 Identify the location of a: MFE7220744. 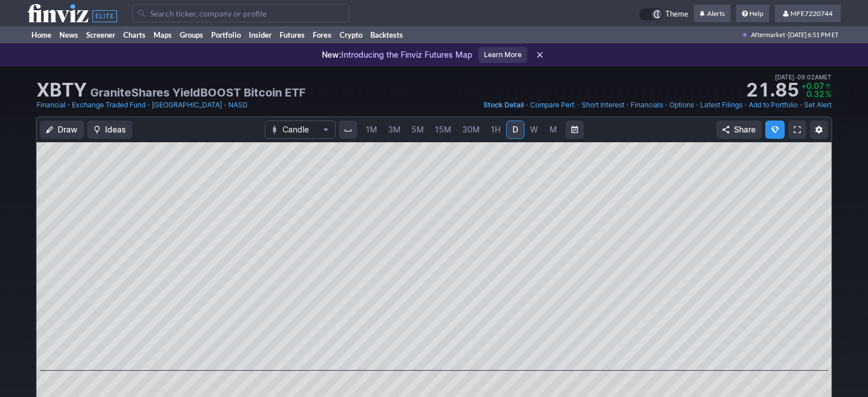
(808, 14).